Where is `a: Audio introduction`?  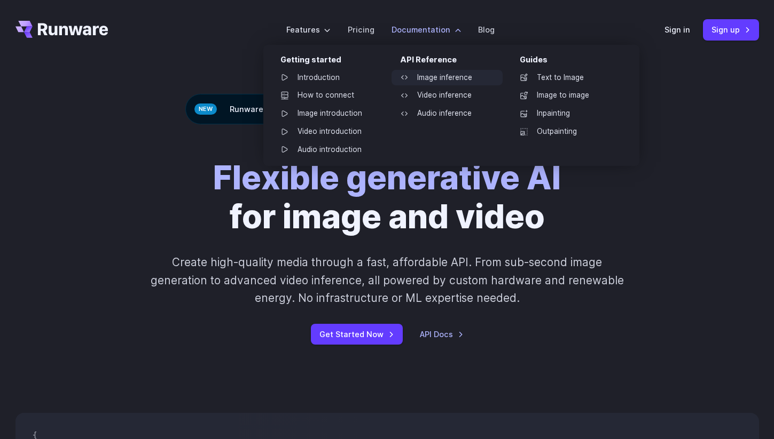 a: Audio introduction is located at coordinates (327, 150).